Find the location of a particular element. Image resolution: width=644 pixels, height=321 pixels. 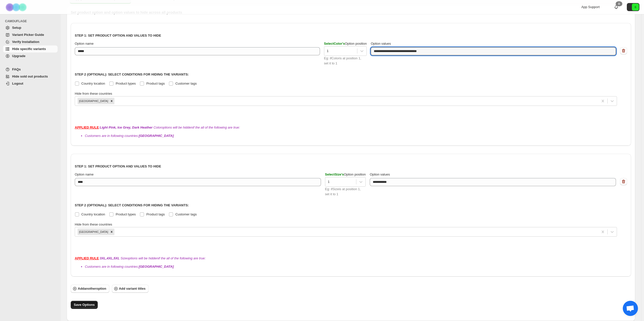

div: Eg: if Color is at position 1, set it to 1 is located at coordinates (345, 61).